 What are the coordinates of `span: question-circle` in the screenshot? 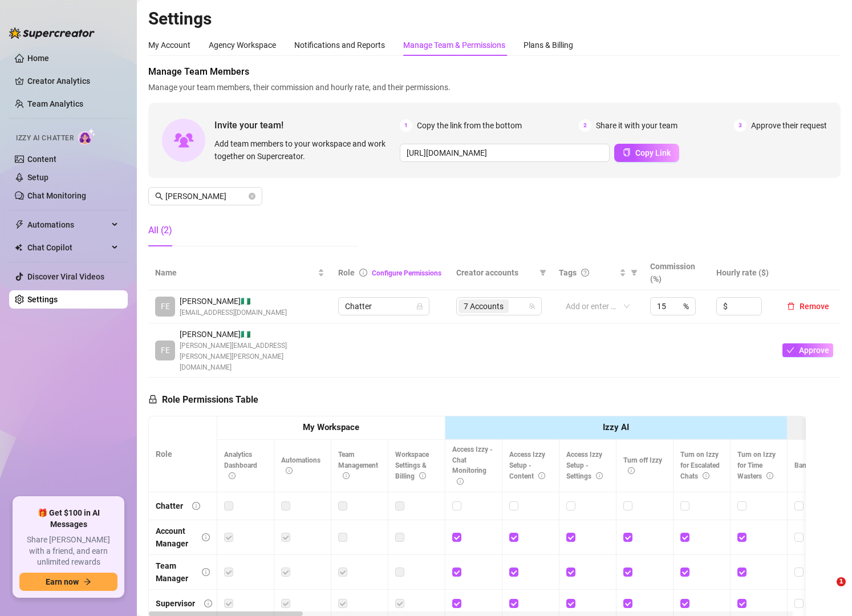 It's located at (585, 273).